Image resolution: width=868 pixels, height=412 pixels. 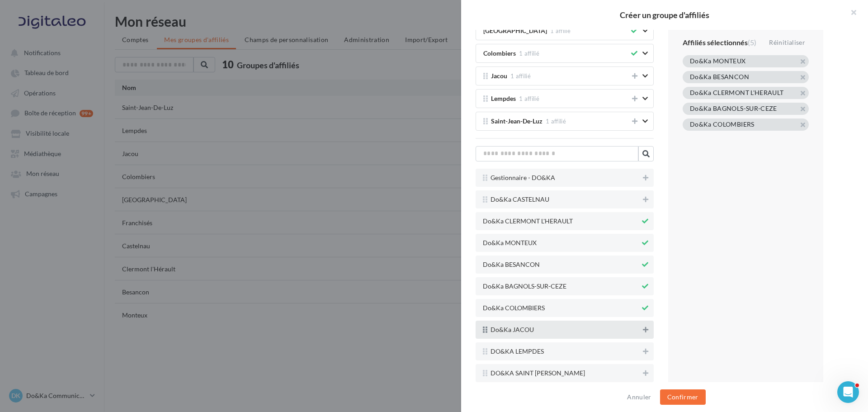 What do you see at coordinates (719, 78) in the screenshot?
I see `div: Do&Ka BESANCON` at bounding box center [719, 78].